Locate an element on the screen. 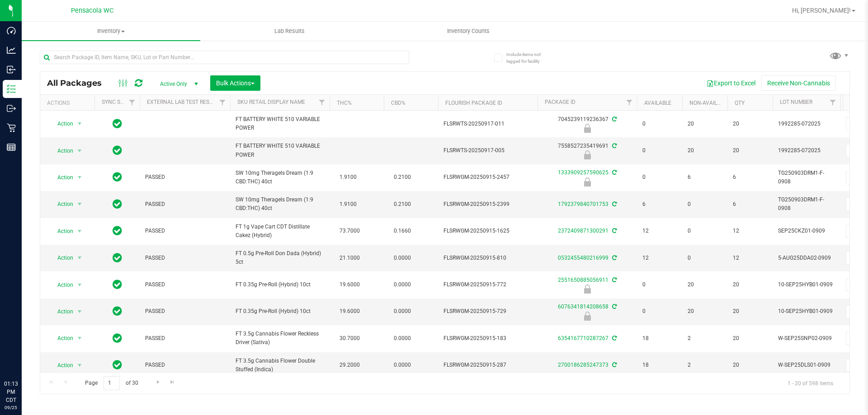 This screenshot has width=868, height=415. a: 1792379840701753 is located at coordinates (583, 204).